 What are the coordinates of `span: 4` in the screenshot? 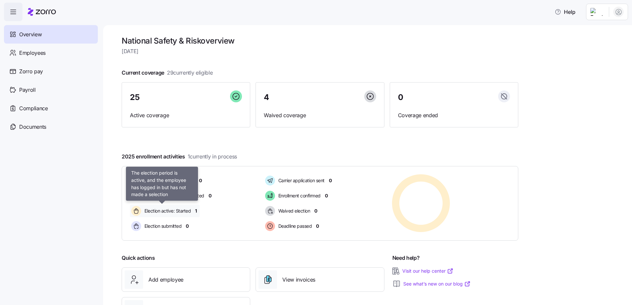 It's located at (266, 97).